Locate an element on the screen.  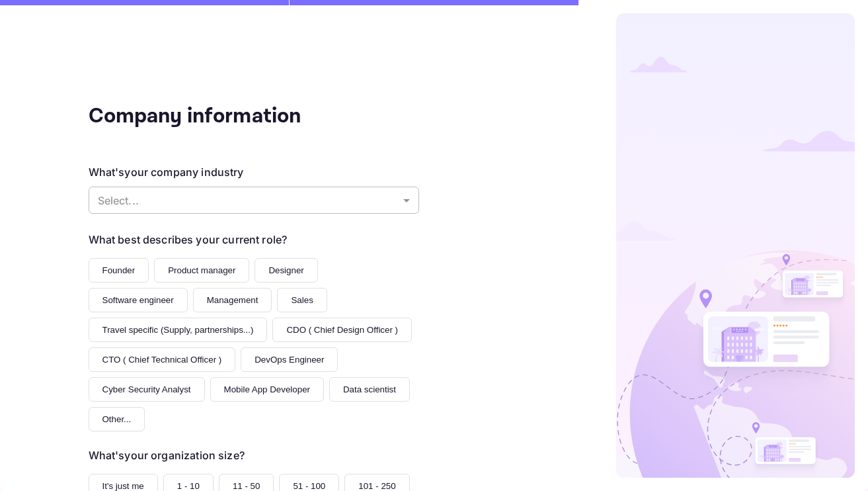
button: Cyber Security Analyst is located at coordinates (147, 389).